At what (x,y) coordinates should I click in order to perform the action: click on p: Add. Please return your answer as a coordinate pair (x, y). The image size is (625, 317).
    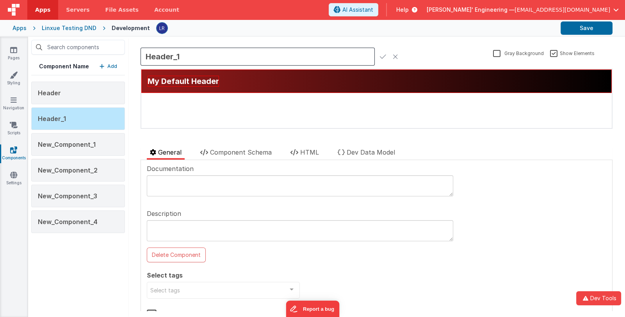
    Looking at the image, I should click on (112, 66).